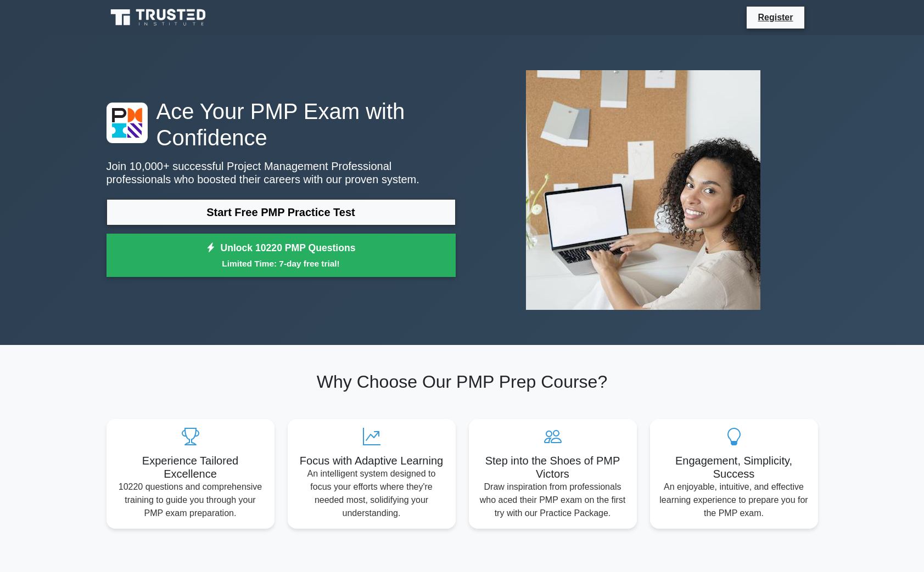 The image size is (924, 572). Describe the element at coordinates (281, 263) in the screenshot. I see `small: Limited Time: 7-day free trial!` at that location.